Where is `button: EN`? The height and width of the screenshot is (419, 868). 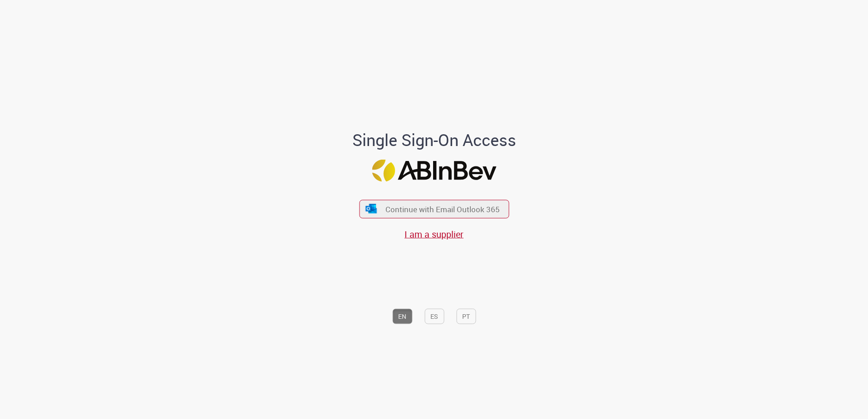
button: EN is located at coordinates (402, 316).